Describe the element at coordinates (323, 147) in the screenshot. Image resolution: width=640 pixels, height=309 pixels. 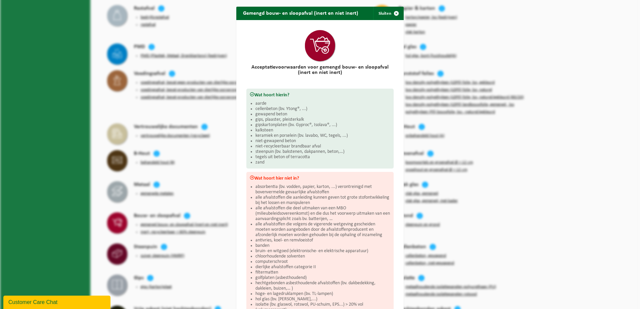
I see `li: niet-recycleerbaar brandbaar afval` at that location.